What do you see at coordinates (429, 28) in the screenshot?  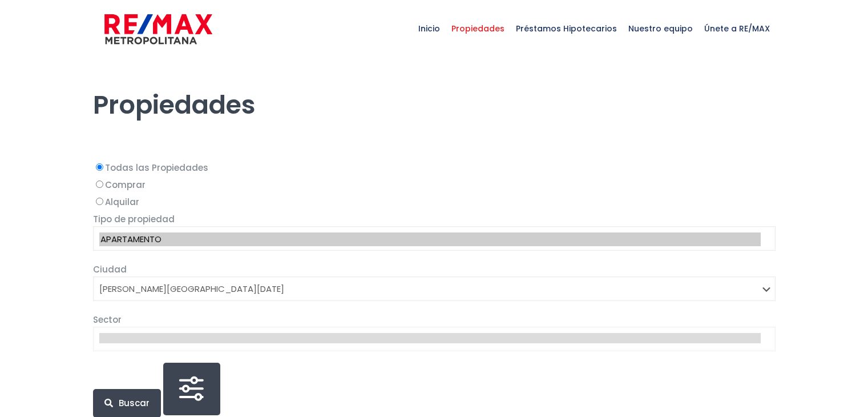 I see `span: Inicio` at bounding box center [429, 28].